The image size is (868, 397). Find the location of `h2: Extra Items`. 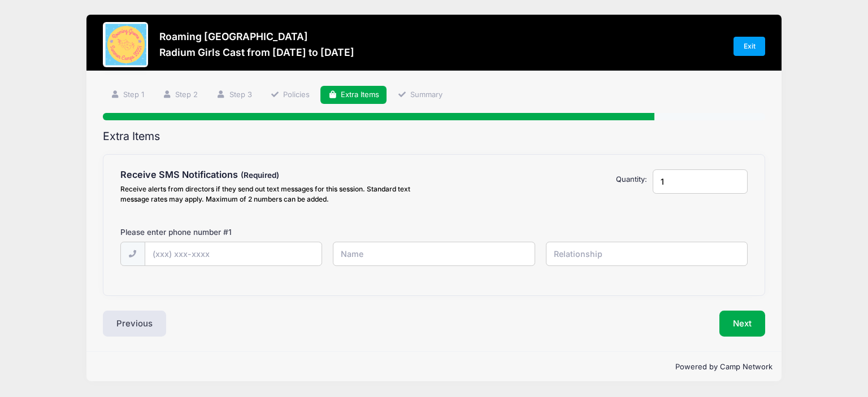

h2: Extra Items is located at coordinates (434, 136).